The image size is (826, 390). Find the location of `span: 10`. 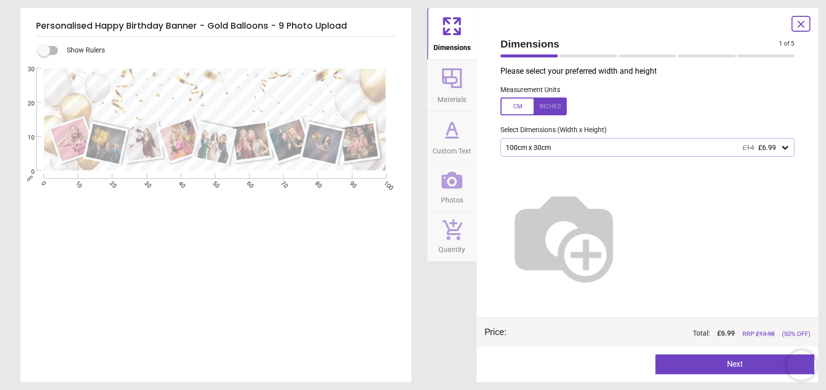

span: 10 is located at coordinates (25, 138).